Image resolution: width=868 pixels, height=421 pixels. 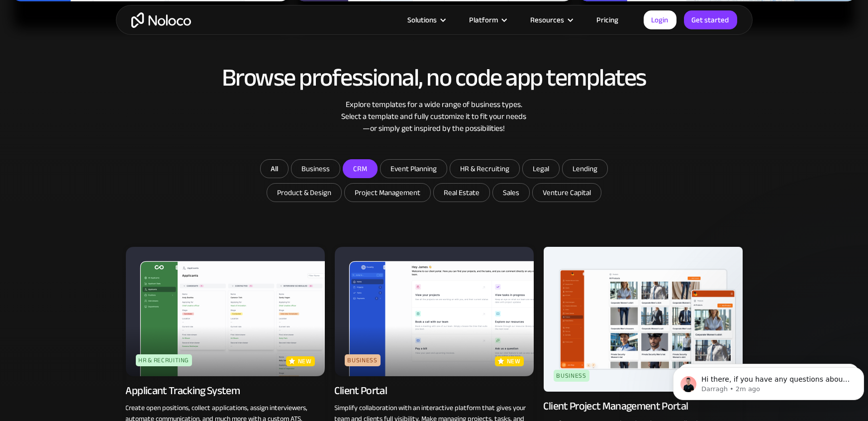 I want to click on a: Pricing, so click(x=608, y=20).